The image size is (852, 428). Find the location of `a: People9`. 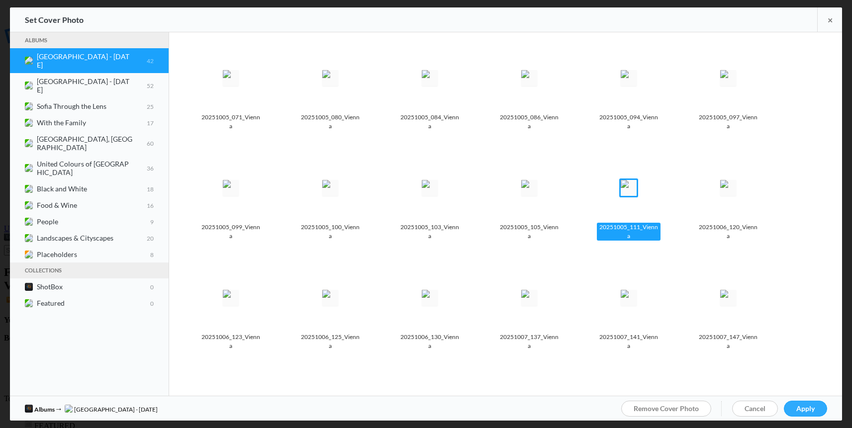

a: People9 is located at coordinates (89, 221).